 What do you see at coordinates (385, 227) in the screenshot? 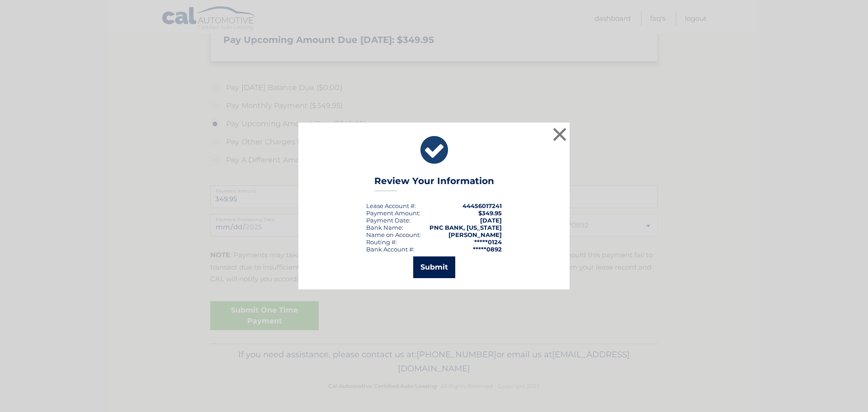
I see `div: Bank Name:` at bounding box center [385, 227].